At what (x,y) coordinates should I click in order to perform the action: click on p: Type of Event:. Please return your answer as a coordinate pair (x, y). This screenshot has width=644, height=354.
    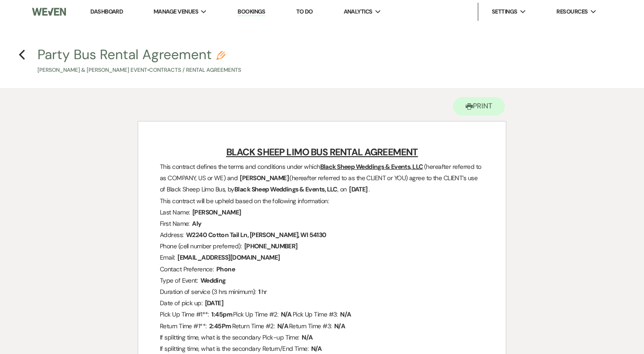
    Looking at the image, I should click on (322, 280).